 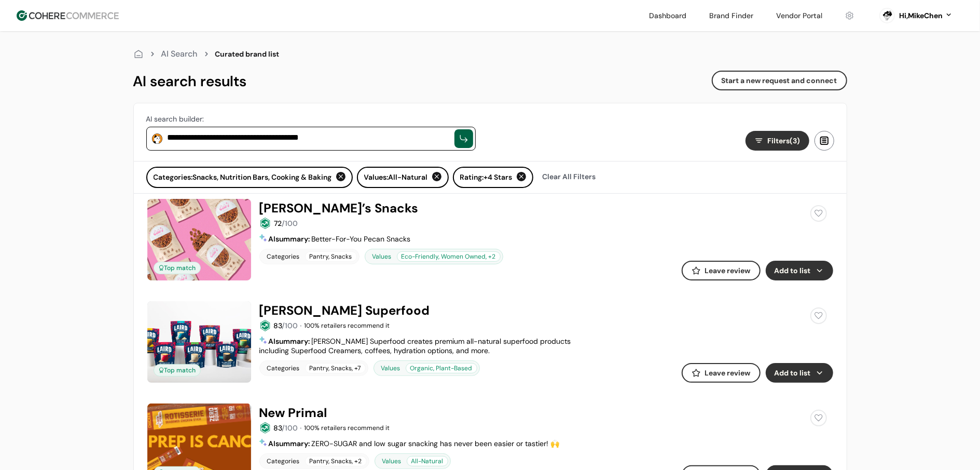 I want to click on span: Filters (3), so click(x=784, y=141).